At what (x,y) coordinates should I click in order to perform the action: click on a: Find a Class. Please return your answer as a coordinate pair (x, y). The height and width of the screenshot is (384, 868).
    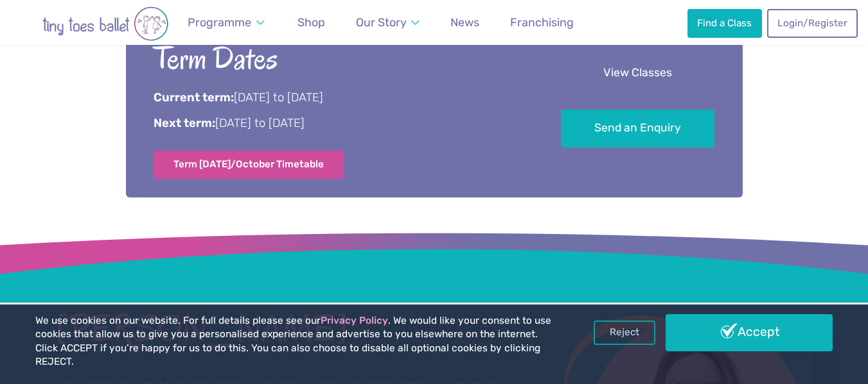
    Looking at the image, I should click on (724, 23).